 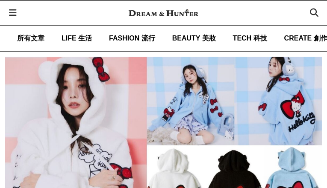 What do you see at coordinates (250, 38) in the screenshot?
I see `a: TECH 科技` at bounding box center [250, 38].